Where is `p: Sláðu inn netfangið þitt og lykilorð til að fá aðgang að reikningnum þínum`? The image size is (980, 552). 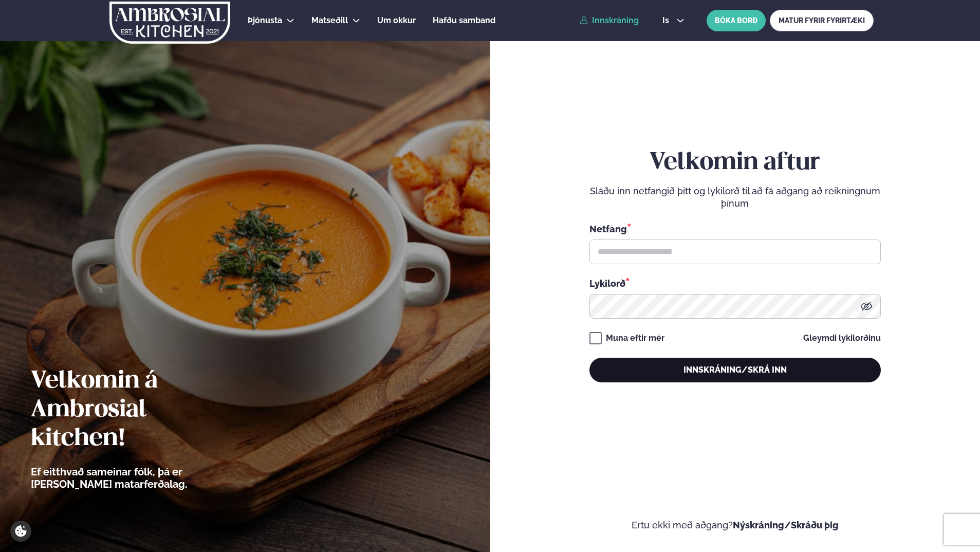 p: Sláðu inn netfangið þitt og lykilorð til að fá aðgang að reikningnum þínum is located at coordinates (735, 198).